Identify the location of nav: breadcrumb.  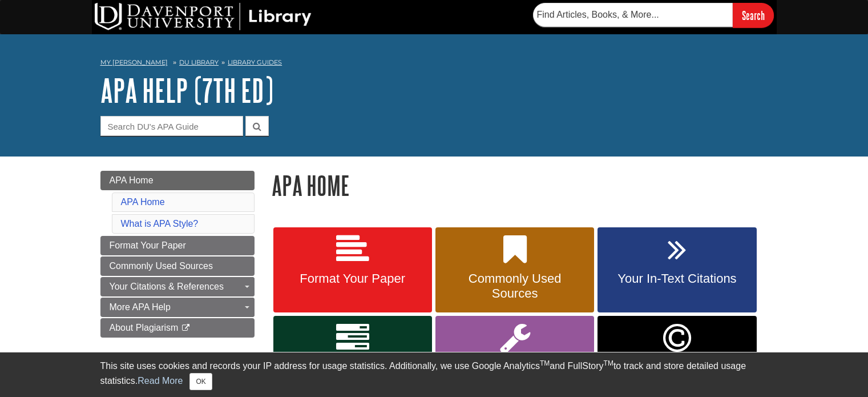
(434, 64).